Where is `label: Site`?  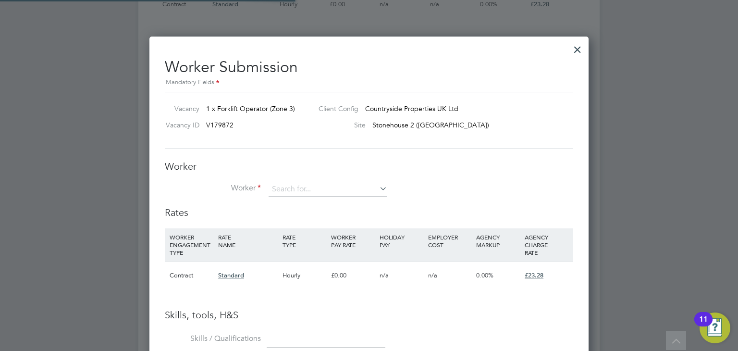
label: Site is located at coordinates (338, 125).